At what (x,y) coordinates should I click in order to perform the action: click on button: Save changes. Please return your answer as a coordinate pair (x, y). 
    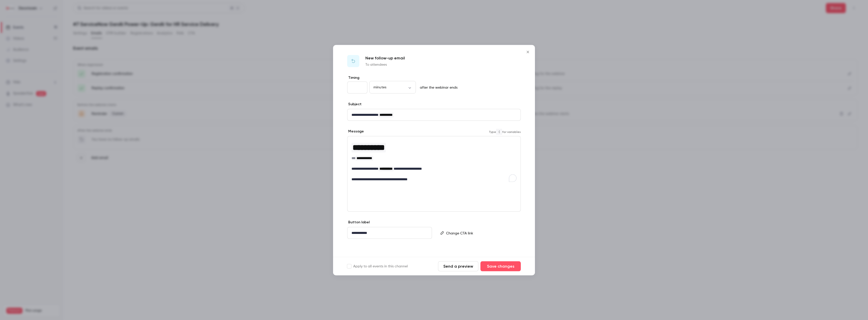
    Looking at the image, I should click on (501, 266).